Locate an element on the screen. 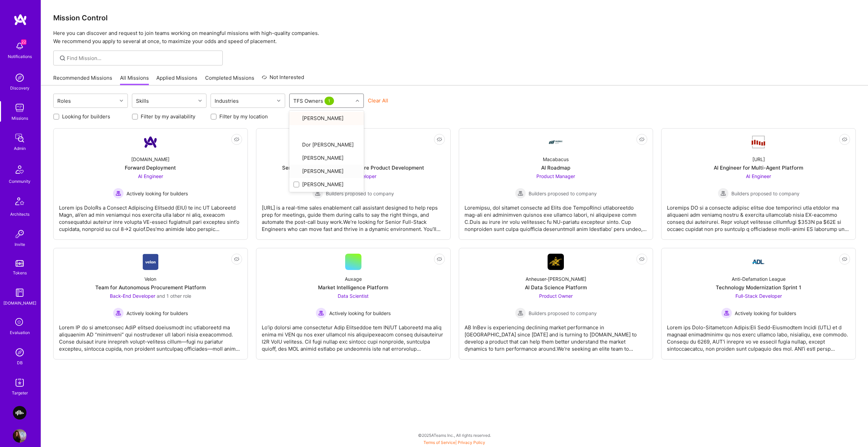 Image resolution: width=868 pixels, height=447 pixels. img: guide book is located at coordinates (20, 293).